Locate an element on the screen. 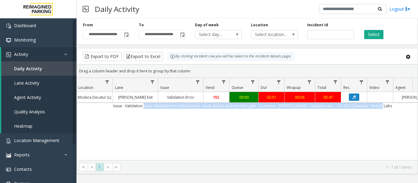 The width and height of the screenshot is (418, 183). div: 00:00 is located at coordinates (244, 97).